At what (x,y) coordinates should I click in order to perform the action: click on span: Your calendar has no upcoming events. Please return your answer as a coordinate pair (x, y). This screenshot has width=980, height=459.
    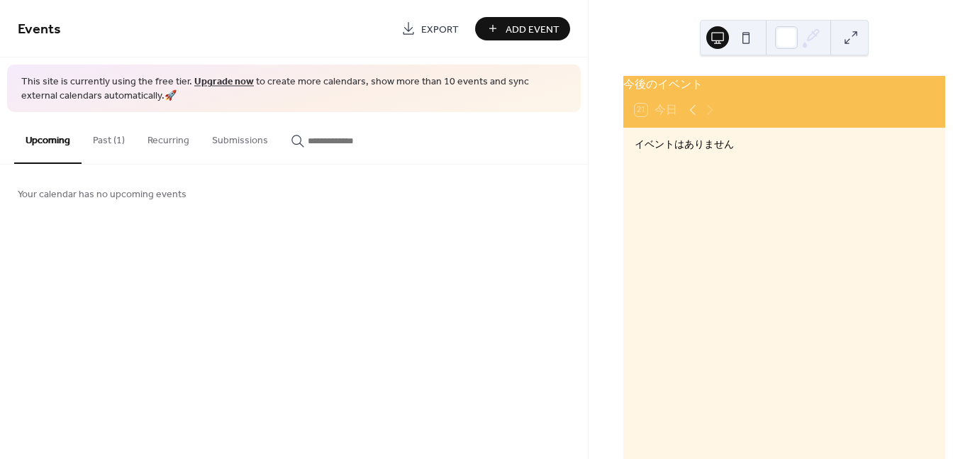
    Looking at the image, I should click on (102, 195).